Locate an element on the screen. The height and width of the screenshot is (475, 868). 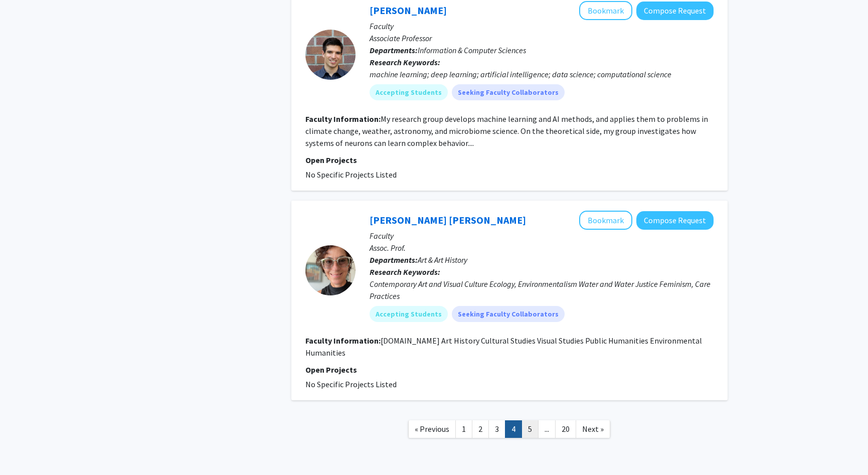
a: Next is located at coordinates (593, 429).